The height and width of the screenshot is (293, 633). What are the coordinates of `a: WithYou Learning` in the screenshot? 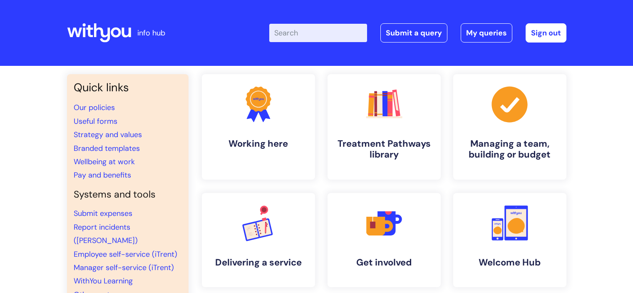 It's located at (103, 281).